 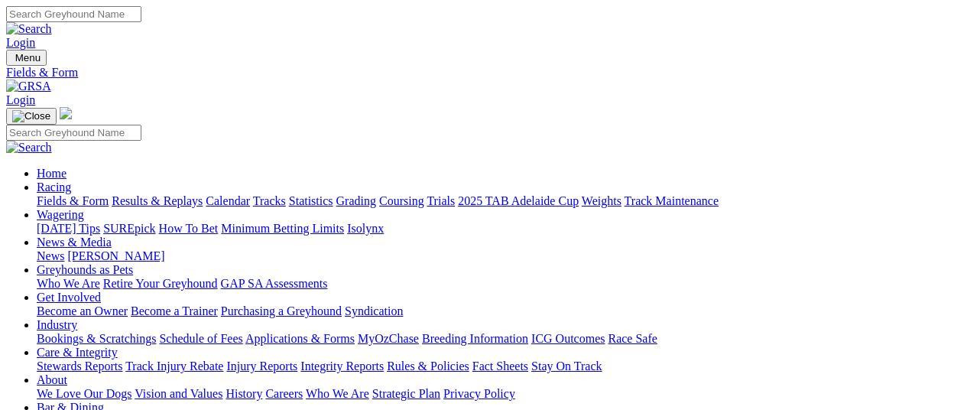 What do you see at coordinates (28, 86) in the screenshot?
I see `img: GRSA` at bounding box center [28, 86].